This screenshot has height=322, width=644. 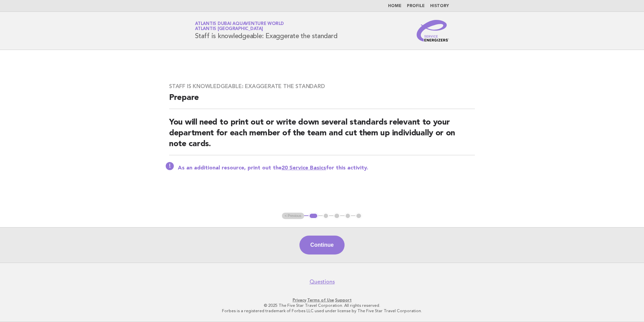 What do you see at coordinates (304, 168) in the screenshot?
I see `a: 20 Service Basics` at bounding box center [304, 168].